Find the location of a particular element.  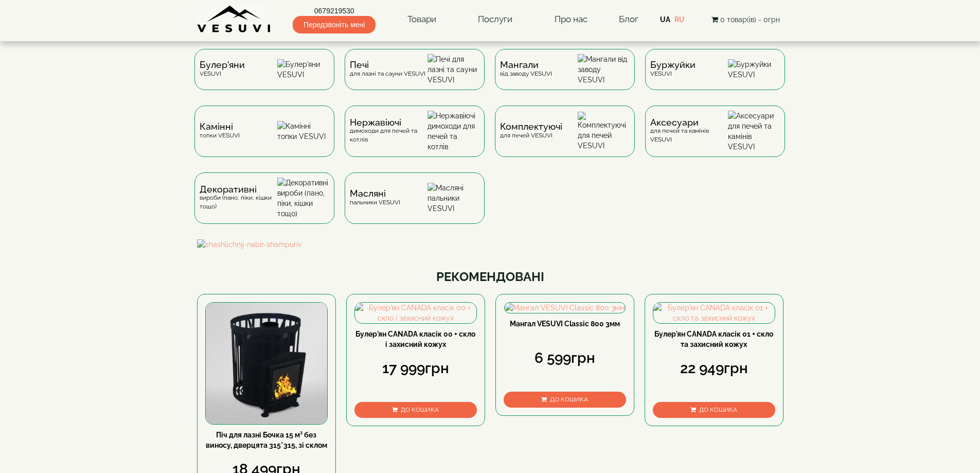

span: Декоративні is located at coordinates (238, 189).